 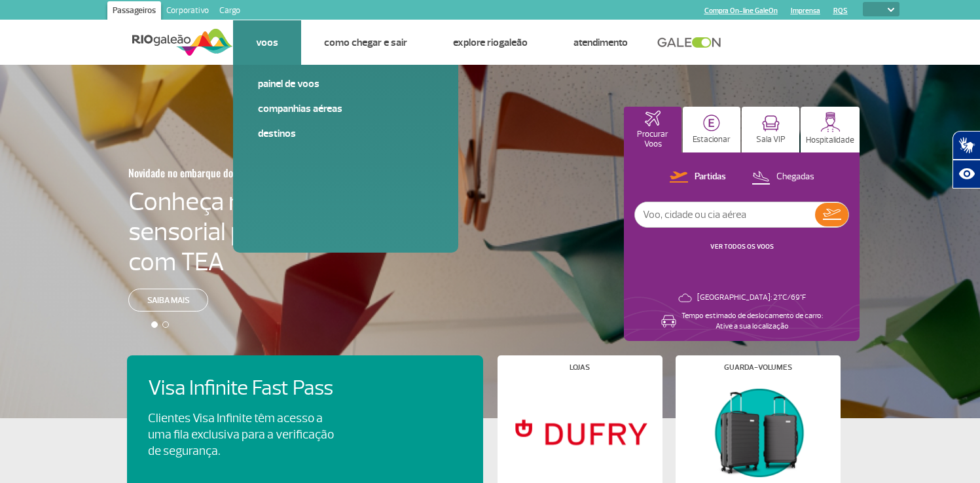 I want to click on h3: Novidade no embarque doméstico, so click(x=238, y=173).